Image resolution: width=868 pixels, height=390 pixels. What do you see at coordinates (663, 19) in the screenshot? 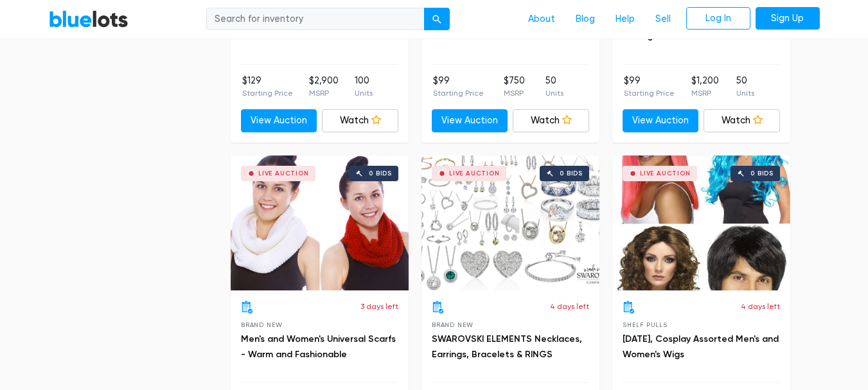
I see `a: Sell` at bounding box center [663, 19].